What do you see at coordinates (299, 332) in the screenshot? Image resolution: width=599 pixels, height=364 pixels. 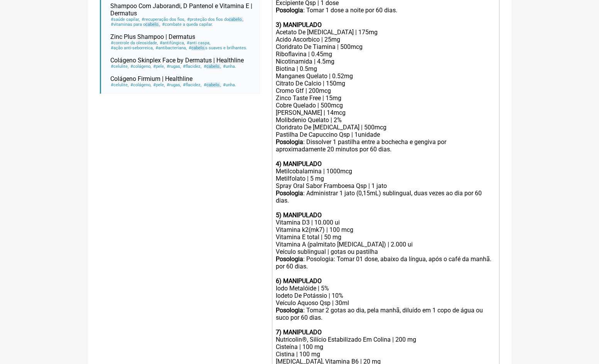 I see `strong: 7) MANIPULADO` at bounding box center [299, 332].